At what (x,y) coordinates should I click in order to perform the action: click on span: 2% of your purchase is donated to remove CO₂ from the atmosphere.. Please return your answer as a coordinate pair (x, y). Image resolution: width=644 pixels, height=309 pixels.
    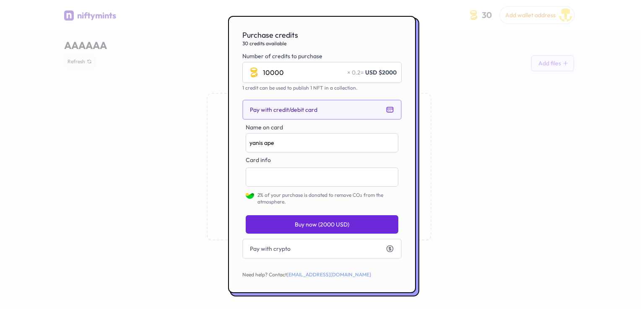
    Looking at the image, I should click on (328, 198).